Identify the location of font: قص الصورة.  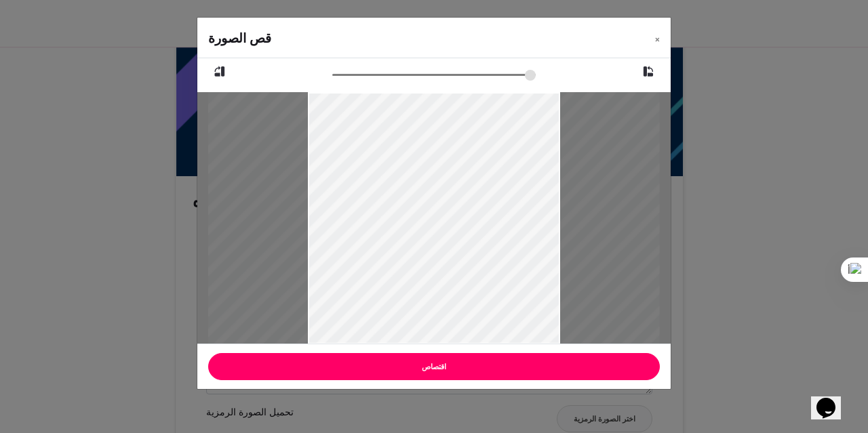
(239, 38).